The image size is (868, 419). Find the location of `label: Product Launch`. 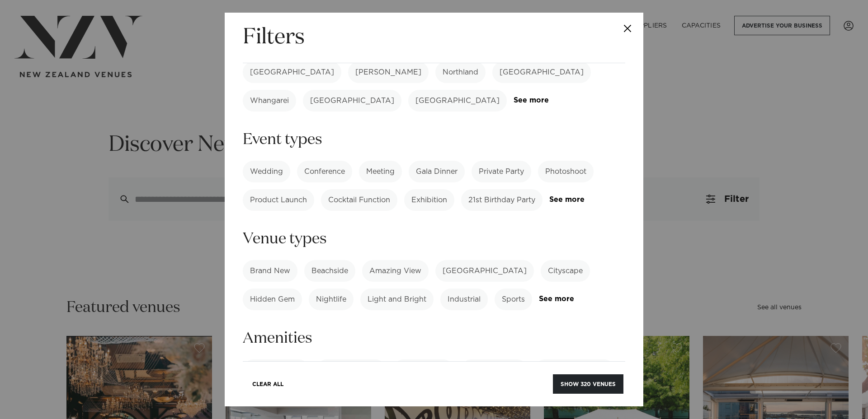

label: Product Launch is located at coordinates (279, 200).